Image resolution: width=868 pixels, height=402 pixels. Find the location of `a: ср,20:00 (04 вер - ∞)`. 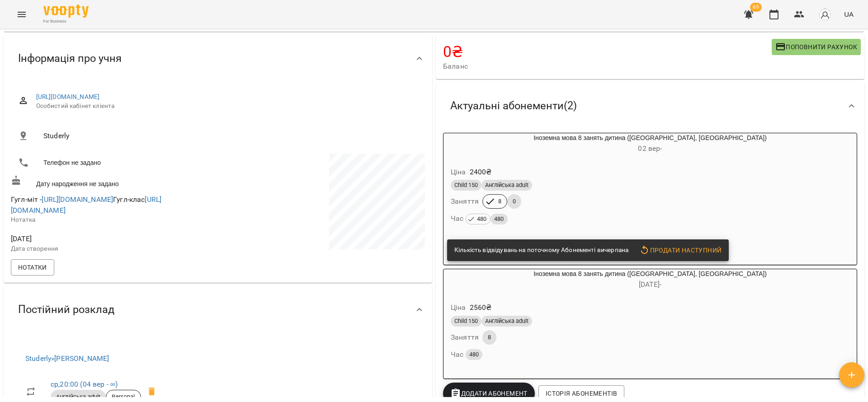

a: ср,20:00 (04 вер - ∞) is located at coordinates (84, 384).